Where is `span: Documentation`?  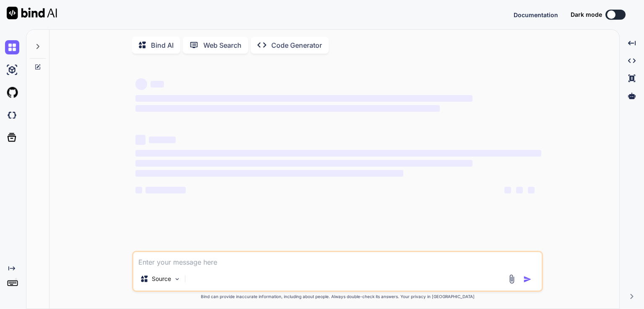
span: Documentation is located at coordinates (536, 15).